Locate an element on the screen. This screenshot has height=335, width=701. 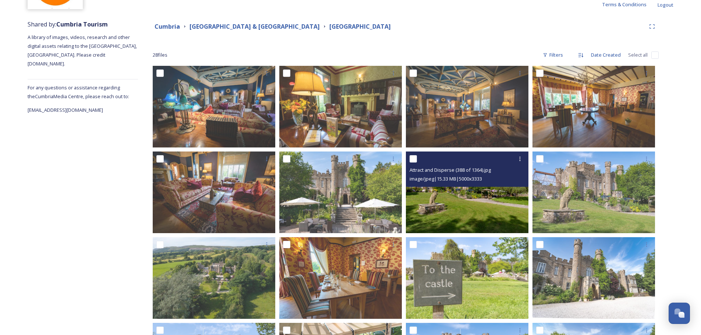
strong: Cumbria Tourism is located at coordinates (82, 24).